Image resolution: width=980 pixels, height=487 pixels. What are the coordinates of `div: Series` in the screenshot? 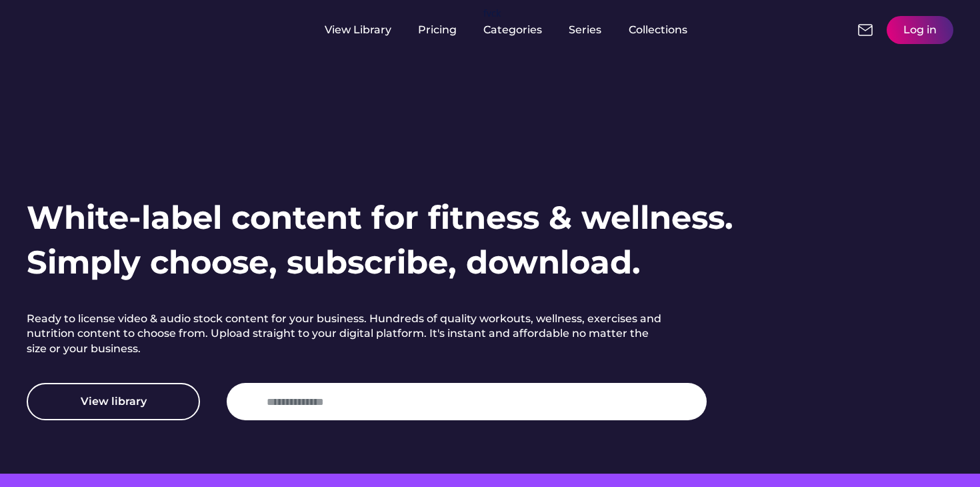 It's located at (586, 30).